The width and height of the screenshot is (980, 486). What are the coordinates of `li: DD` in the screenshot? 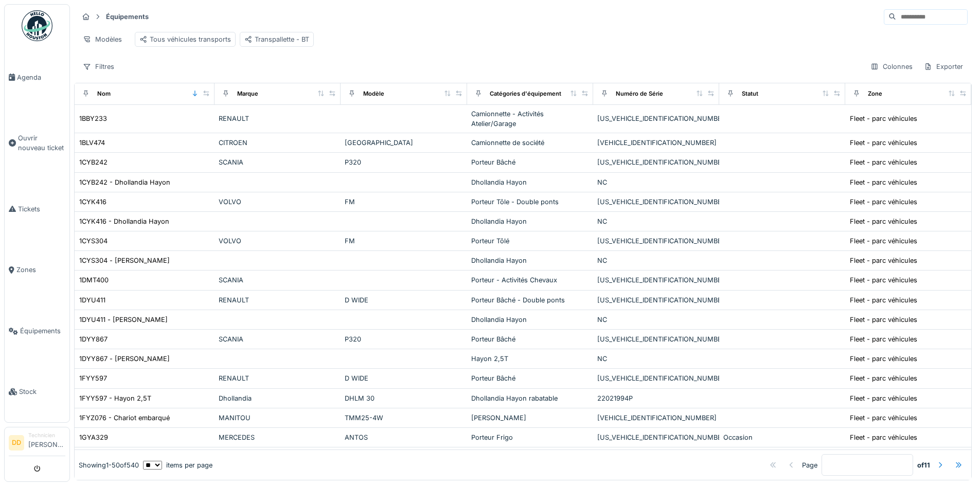 It's located at (17, 443).